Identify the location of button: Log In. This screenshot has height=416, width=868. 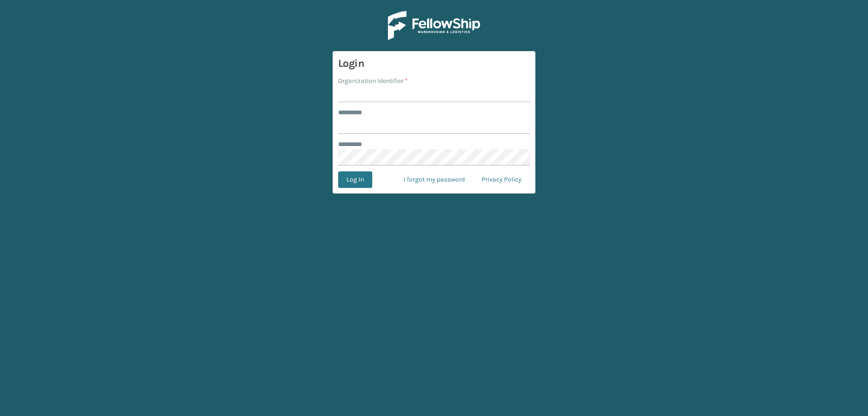
(355, 180).